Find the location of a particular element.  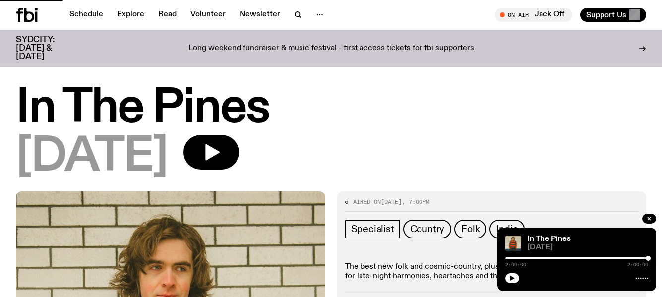

span: Support Us is located at coordinates (606, 15).